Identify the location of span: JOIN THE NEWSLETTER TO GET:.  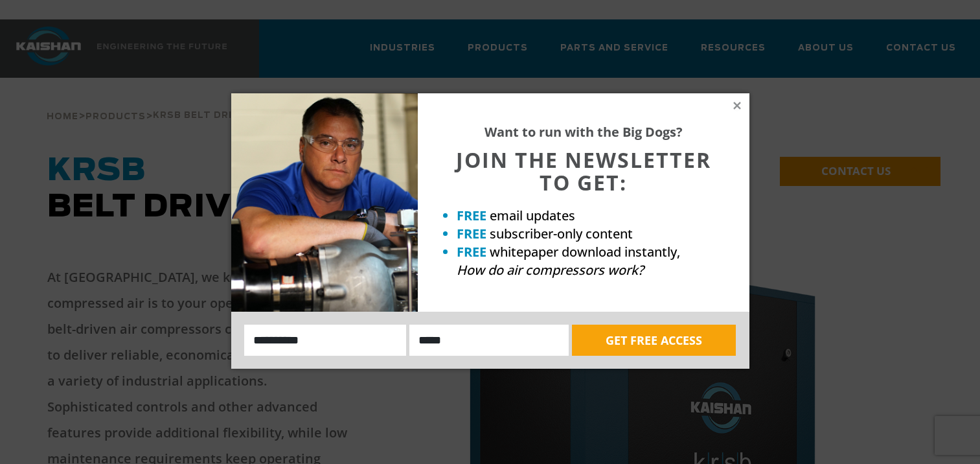
(584, 171).